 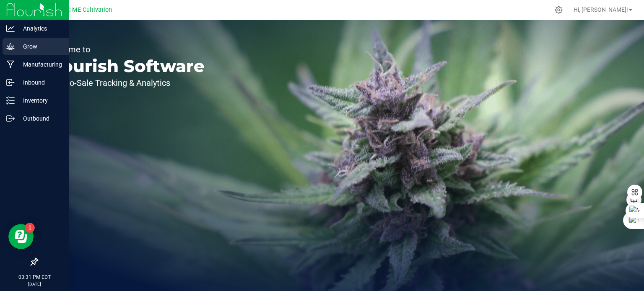 I want to click on inline-svg: Outbound, so click(x=10, y=118).